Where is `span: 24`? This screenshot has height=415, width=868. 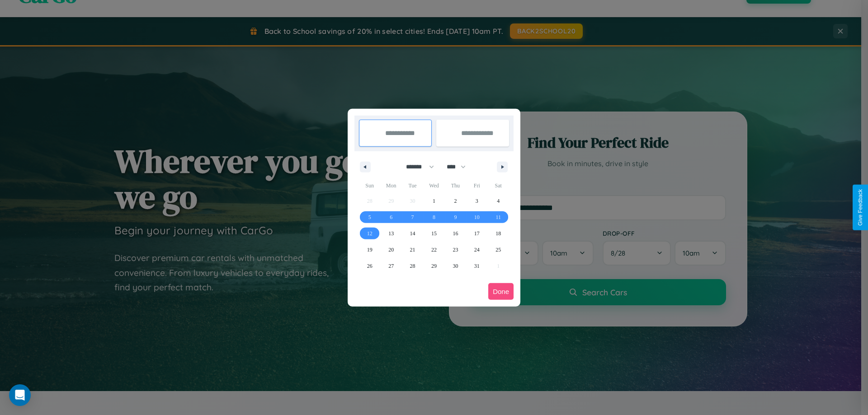 span: 24 is located at coordinates (477, 250).